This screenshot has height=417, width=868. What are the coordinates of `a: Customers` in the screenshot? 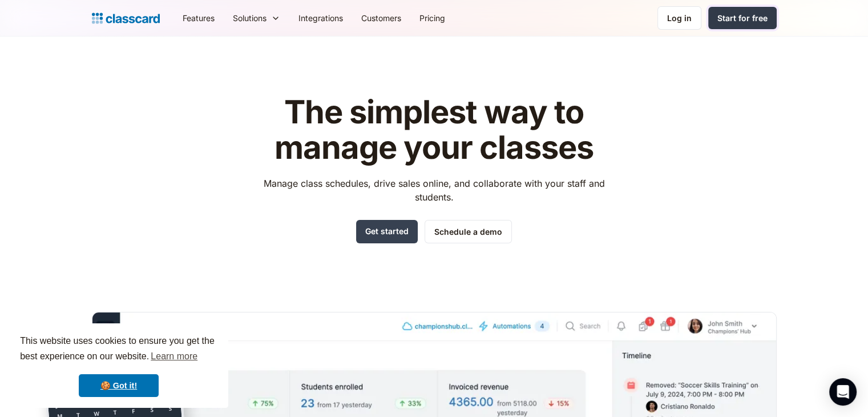 It's located at (382, 18).